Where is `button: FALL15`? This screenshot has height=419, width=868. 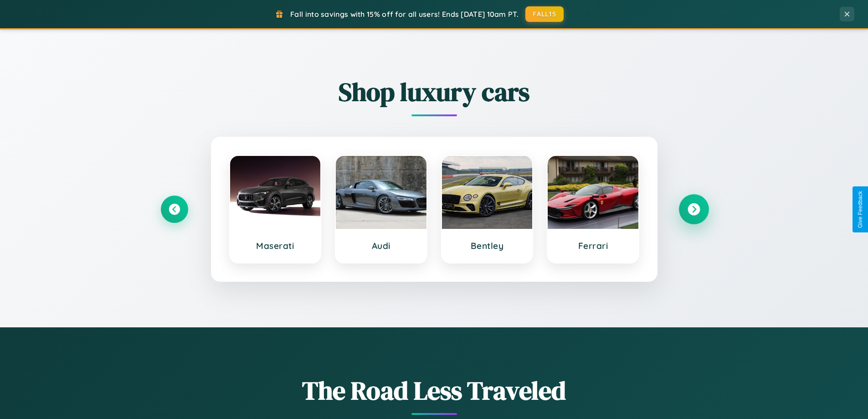
button: FALL15 is located at coordinates (545, 14).